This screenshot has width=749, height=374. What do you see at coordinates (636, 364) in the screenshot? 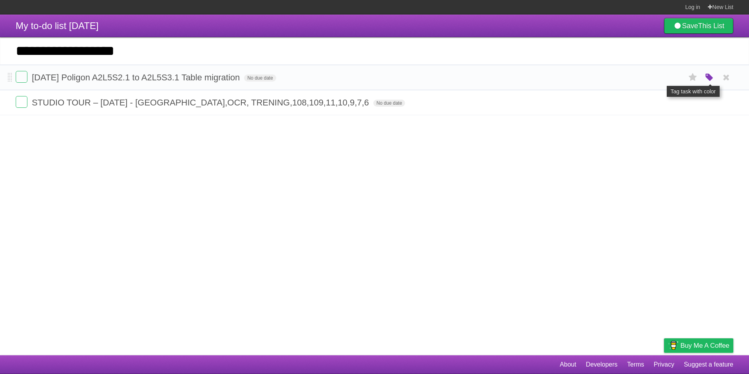
I see `a: Terms` at bounding box center [636, 364].